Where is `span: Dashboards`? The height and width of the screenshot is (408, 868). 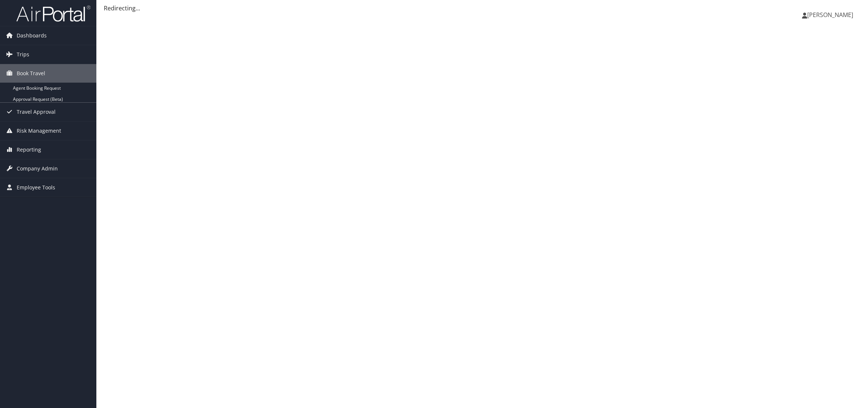
span: Dashboards is located at coordinates (31, 35).